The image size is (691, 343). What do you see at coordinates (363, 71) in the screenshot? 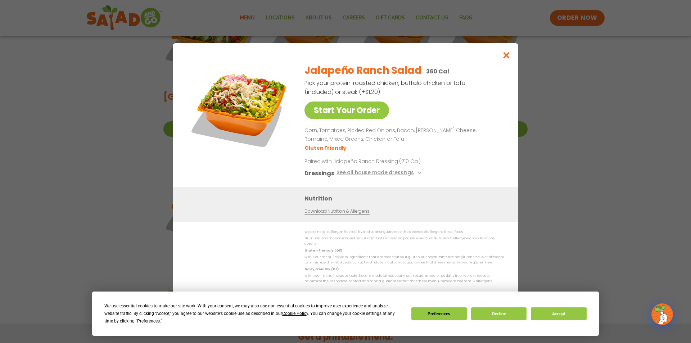
I see `h2: Jalapeño Ranch Salad` at bounding box center [363, 71].